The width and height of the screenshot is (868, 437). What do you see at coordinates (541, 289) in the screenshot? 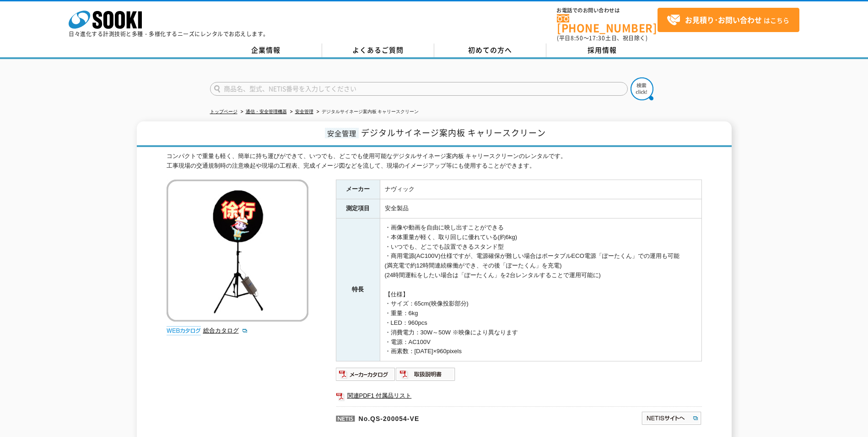
I see `td: ・画像や動画を自由に映し出すことができる ・本体重量が軽く、取り回しに優れている(約6kg) ・いつでも、どこでも設置できるスタンド型 ・商用電源(AC100V)仕様ですが、電源確保が難しい場合...` at bounding box center [541, 289].